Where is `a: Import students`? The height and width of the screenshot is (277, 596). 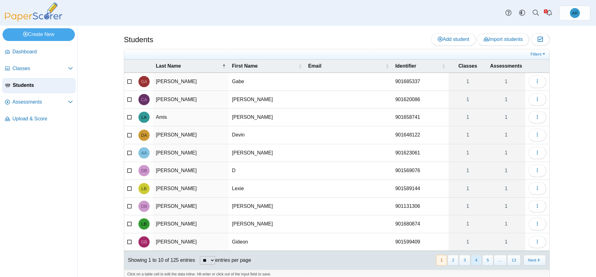 a: Import students is located at coordinates (503, 39).